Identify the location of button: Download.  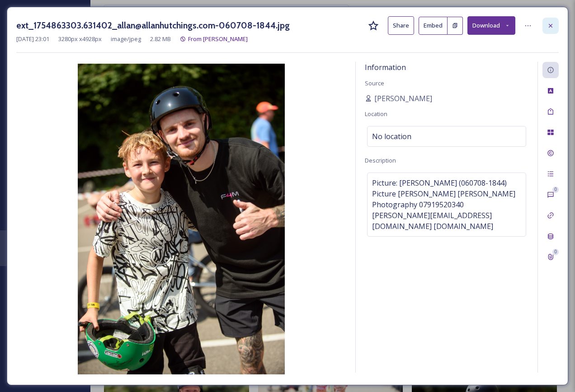
(491, 26).